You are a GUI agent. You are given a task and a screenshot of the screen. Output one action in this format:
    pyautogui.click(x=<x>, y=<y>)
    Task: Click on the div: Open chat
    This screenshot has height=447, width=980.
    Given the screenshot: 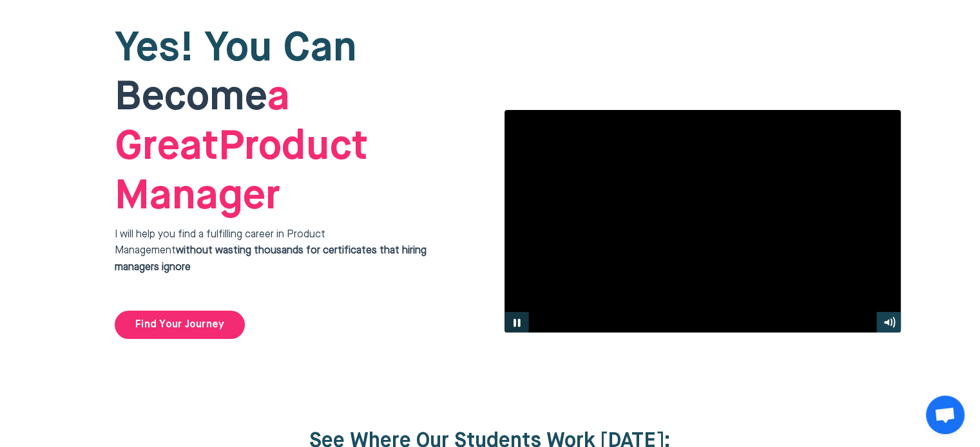 What is the action you would take?
    pyautogui.click(x=945, y=415)
    